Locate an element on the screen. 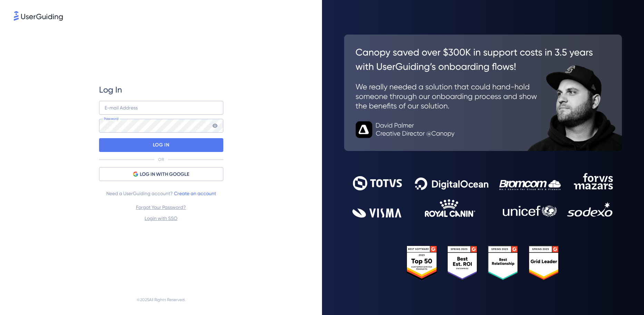  img: 26c0aa7c25a843aed4baddd2b5e0fa68.svg is located at coordinates (483, 92).